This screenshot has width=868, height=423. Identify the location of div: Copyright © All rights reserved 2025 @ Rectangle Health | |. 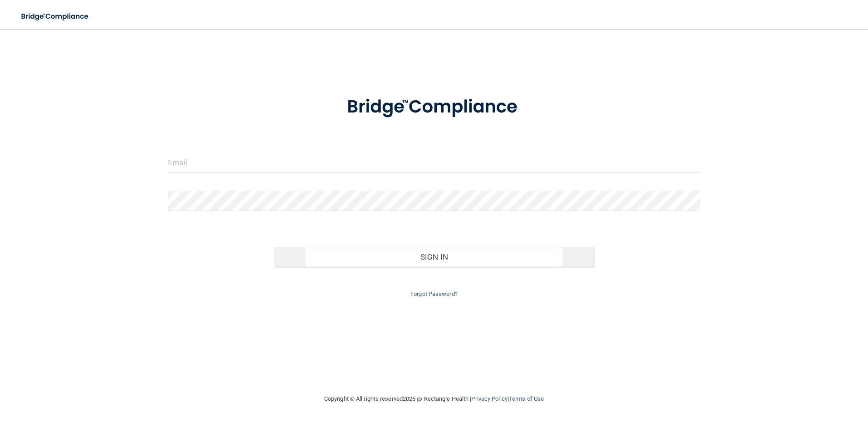
(434, 399).